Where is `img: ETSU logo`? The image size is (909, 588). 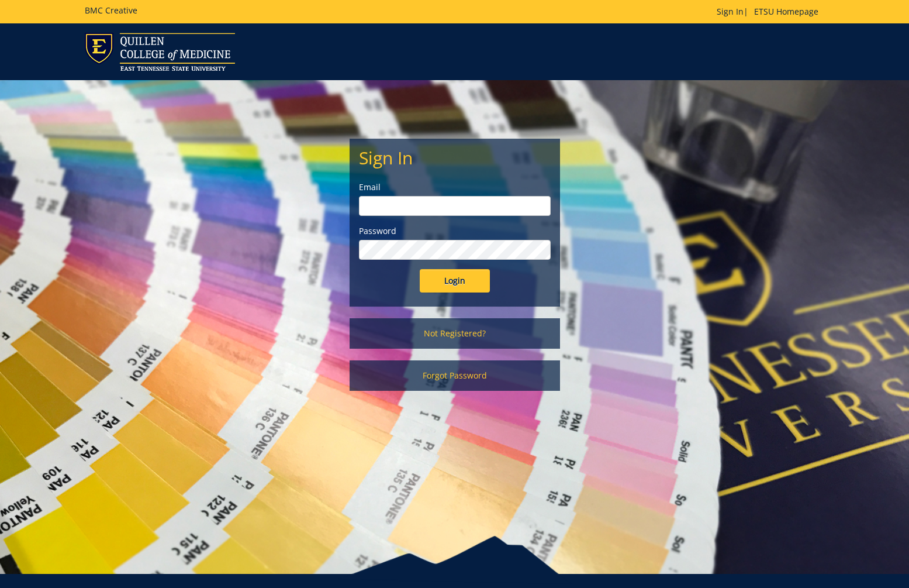
img: ETSU logo is located at coordinates (160, 51).